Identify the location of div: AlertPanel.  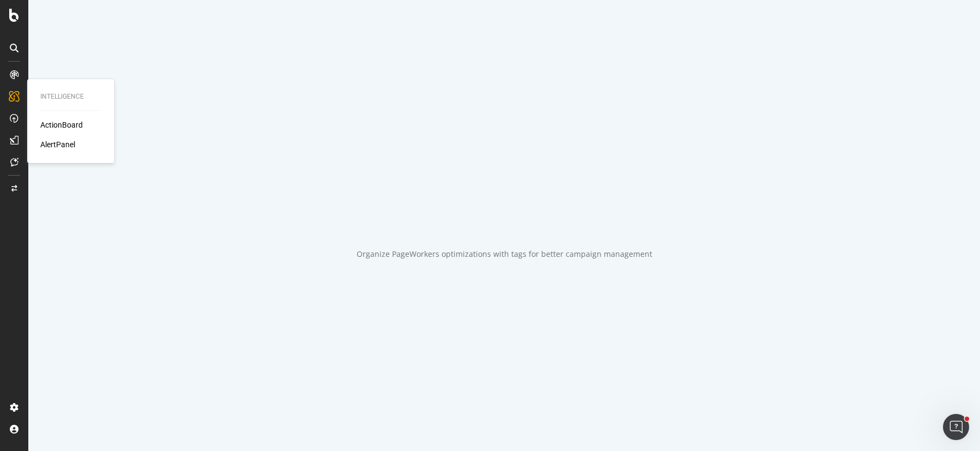
(58, 144).